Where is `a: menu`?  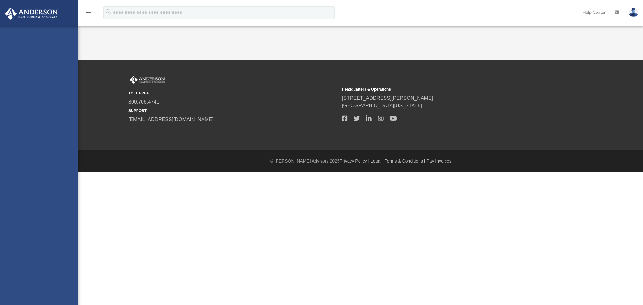 a: menu is located at coordinates (89, 14).